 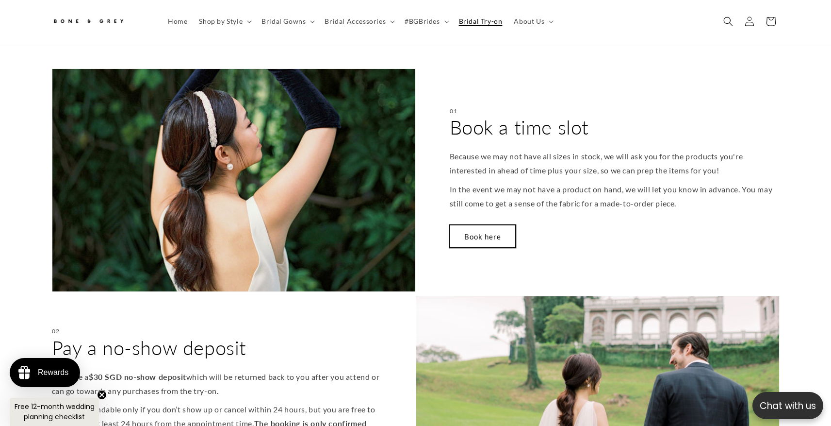 What do you see at coordinates (234, 180) in the screenshot?
I see `img: Sasha Black Velvet Gloves | Bone & Grey Bridal Accessories` at bounding box center [234, 180].